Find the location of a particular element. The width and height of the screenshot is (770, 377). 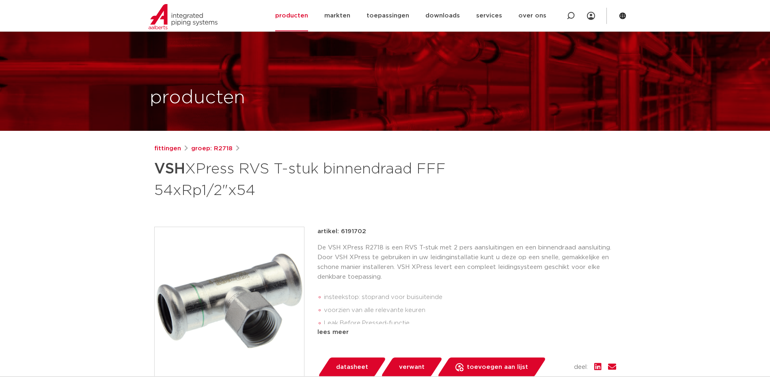

span: deel: is located at coordinates (581, 367).